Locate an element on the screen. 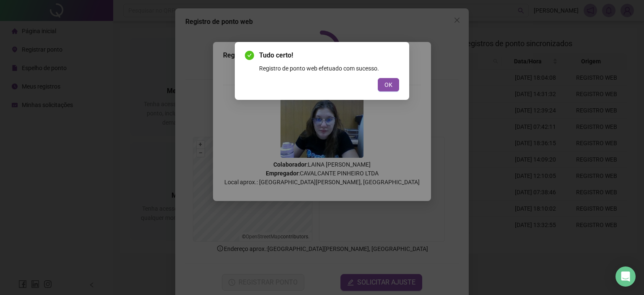  span: OK is located at coordinates (388, 85).